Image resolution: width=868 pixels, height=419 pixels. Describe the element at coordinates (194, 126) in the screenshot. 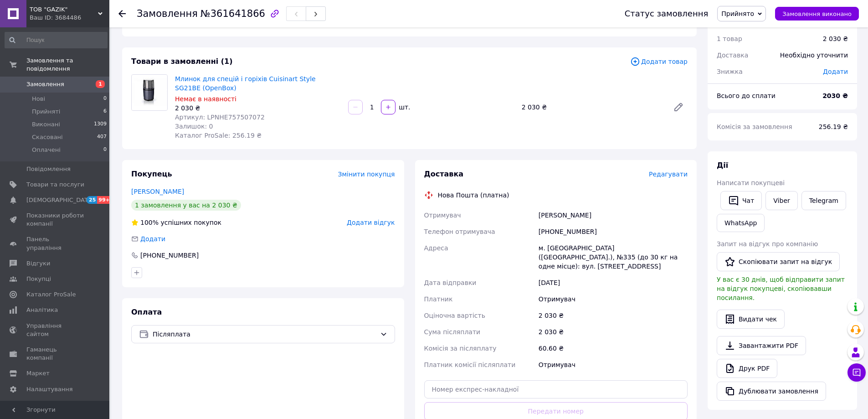

I see `span: Залишок: 0` at that location.